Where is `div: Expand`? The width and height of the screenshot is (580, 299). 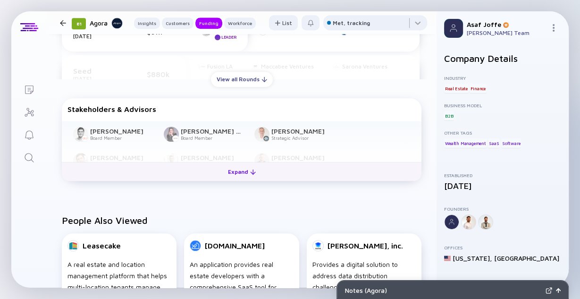 div: Expand is located at coordinates (242, 171).